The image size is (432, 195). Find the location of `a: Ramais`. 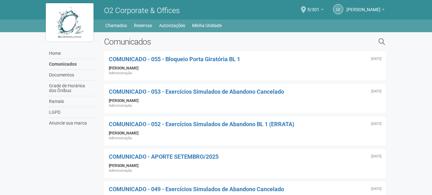

a: Ramais is located at coordinates (71, 101).